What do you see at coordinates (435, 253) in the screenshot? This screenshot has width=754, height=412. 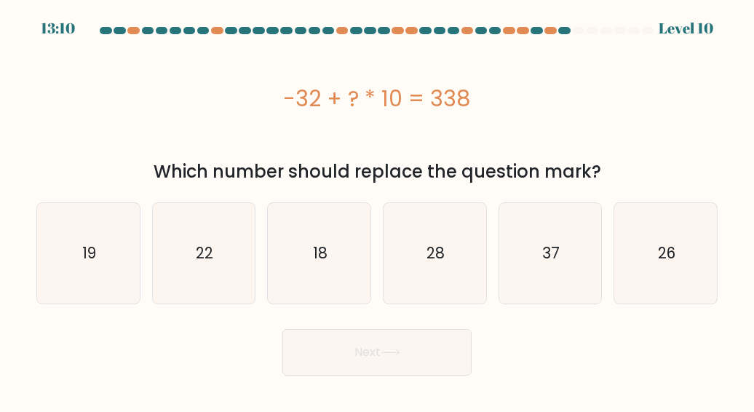 I see `text: 28` at bounding box center [435, 253].